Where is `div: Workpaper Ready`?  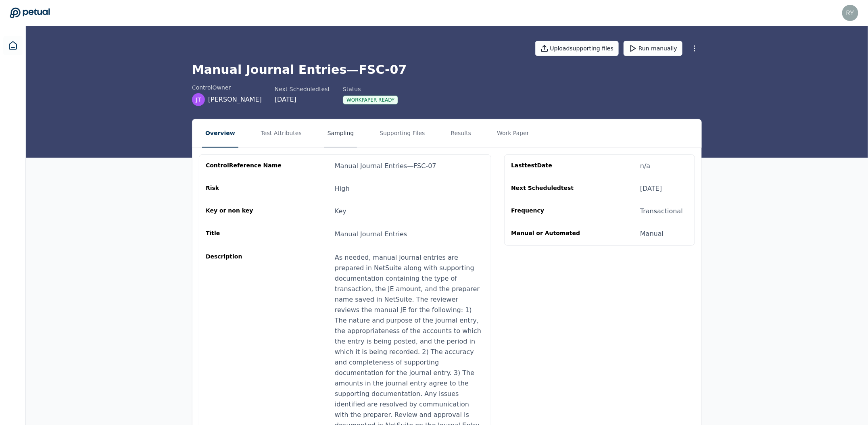 div: Workpaper Ready is located at coordinates (370, 100).